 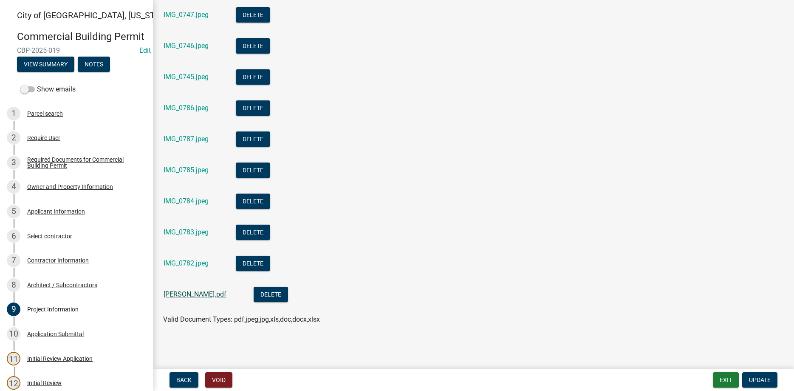 I want to click on a: IMG_0786.jpeg, so click(x=186, y=108).